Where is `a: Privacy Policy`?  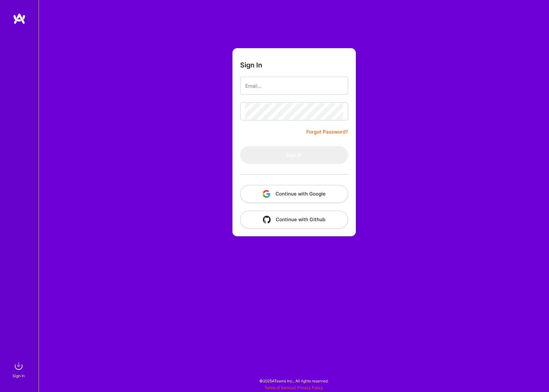 a: Privacy Policy is located at coordinates (310, 388).